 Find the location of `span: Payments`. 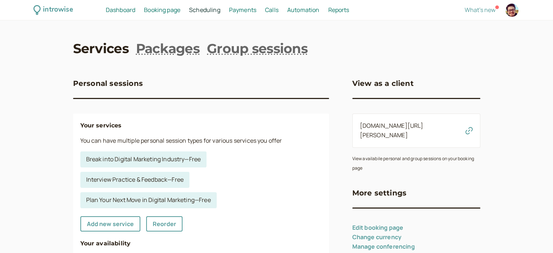

span: Payments is located at coordinates (242, 10).